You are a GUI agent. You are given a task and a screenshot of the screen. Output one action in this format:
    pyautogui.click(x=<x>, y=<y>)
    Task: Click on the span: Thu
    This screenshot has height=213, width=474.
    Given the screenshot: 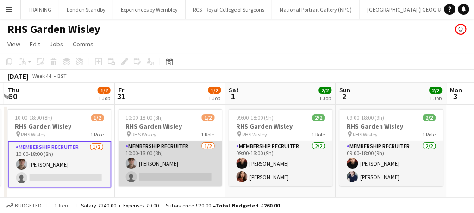 What is the action you would take?
    pyautogui.click(x=13, y=90)
    